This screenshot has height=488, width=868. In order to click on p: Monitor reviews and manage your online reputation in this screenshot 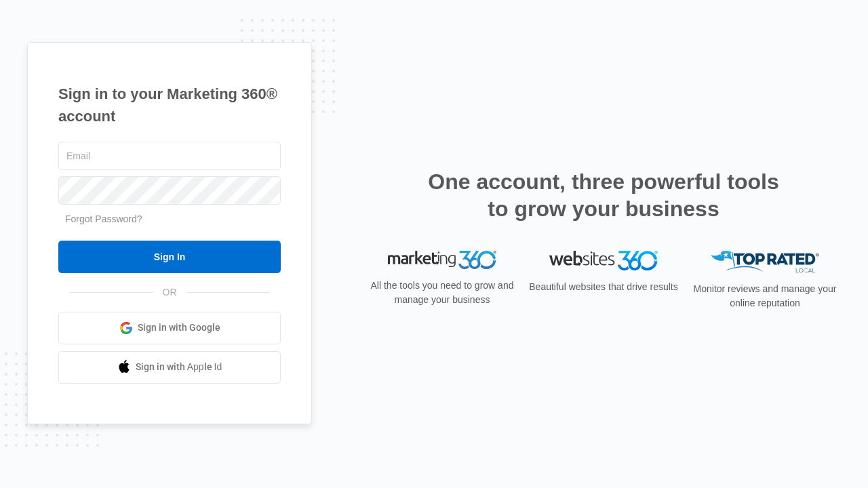, I will do `click(765, 297)`.